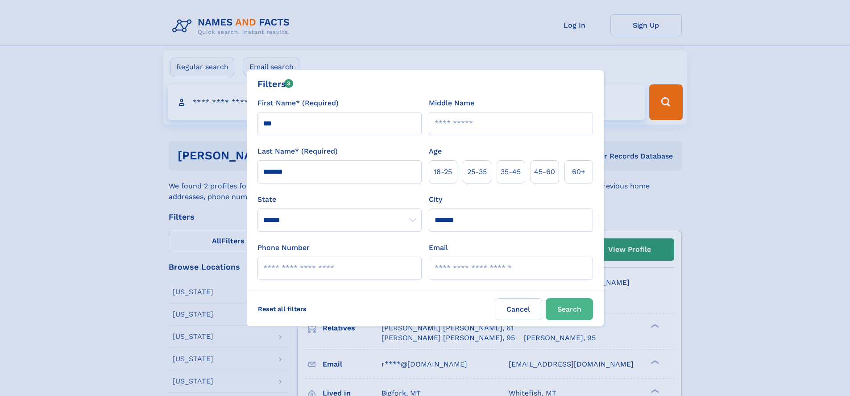 The width and height of the screenshot is (850, 396). I want to click on label: Cancel, so click(519, 309).